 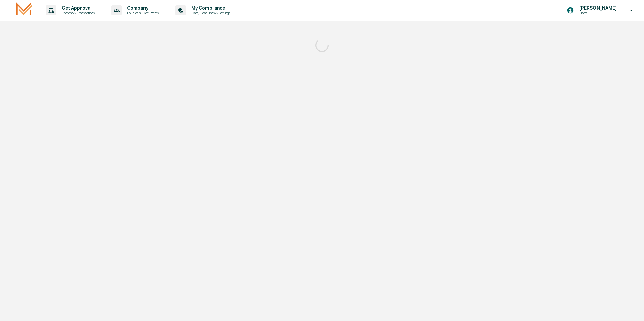 I want to click on p: Company, so click(x=142, y=8).